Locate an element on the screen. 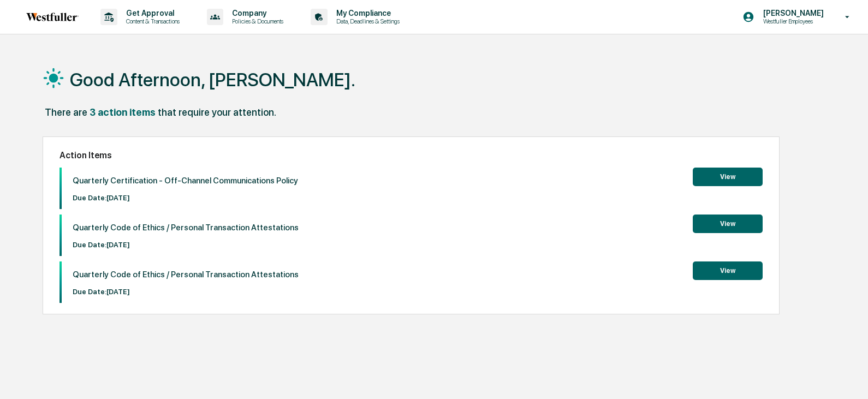  p: Data, Deadlines & Settings is located at coordinates (366, 21).